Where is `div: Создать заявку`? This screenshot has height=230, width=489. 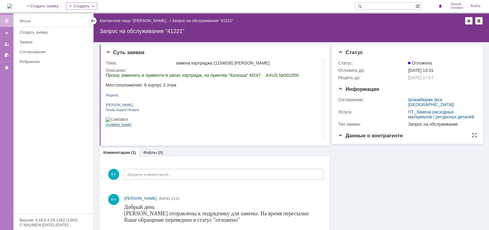 div: Создать заявку is located at coordinates (54, 32).